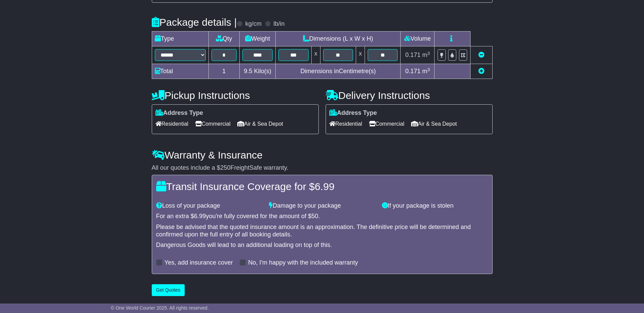 The height and width of the screenshot is (313, 644). What do you see at coordinates (322, 168) in the screenshot?
I see `div: All our quotes include a $ FreightSafe warranty.` at bounding box center [322, 168].